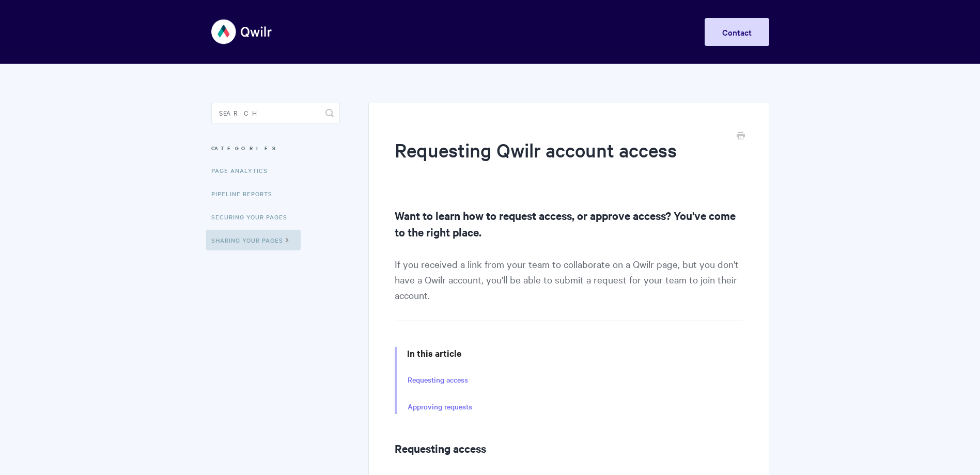  Describe the element at coordinates (437, 380) in the screenshot. I see `a: Requesting access` at that location.